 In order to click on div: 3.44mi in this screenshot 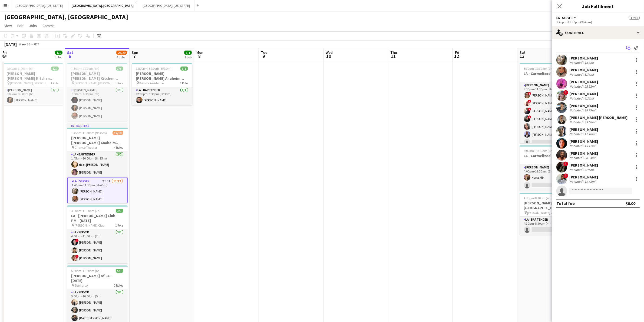, I will do `click(589, 169)`.